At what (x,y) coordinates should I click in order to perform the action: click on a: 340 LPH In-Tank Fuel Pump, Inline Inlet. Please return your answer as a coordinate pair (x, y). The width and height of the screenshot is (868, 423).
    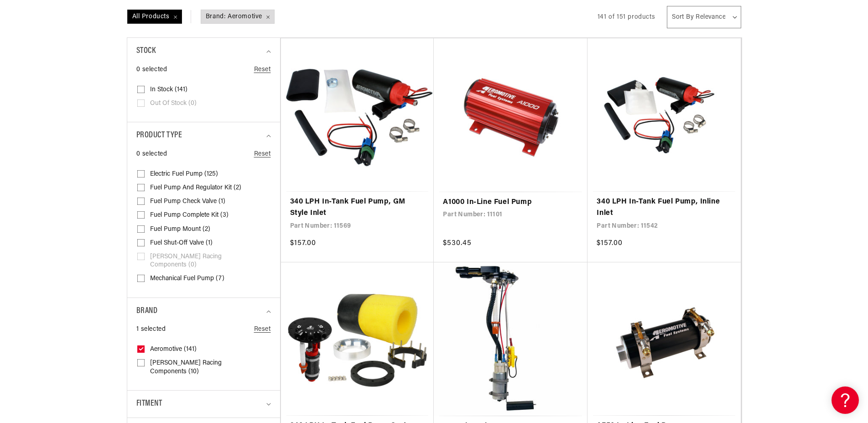
    Looking at the image, I should click on (664, 207).